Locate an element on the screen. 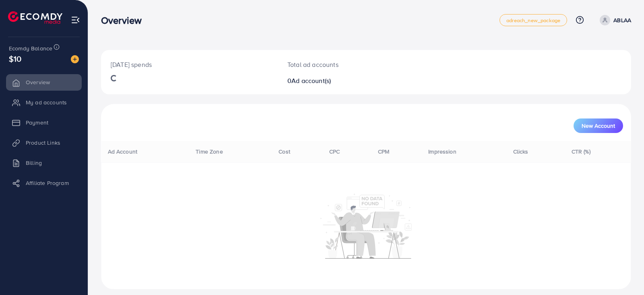 The width and height of the screenshot is (644, 295). a: adreach_new_package is located at coordinates (533, 20).